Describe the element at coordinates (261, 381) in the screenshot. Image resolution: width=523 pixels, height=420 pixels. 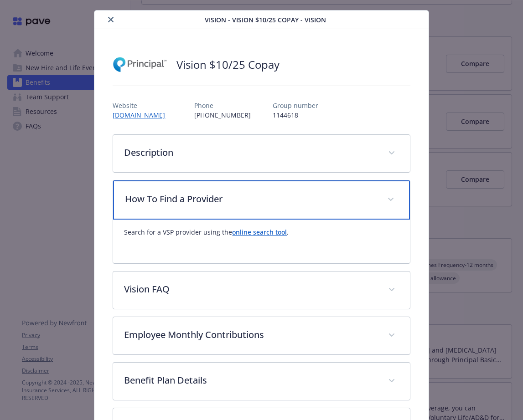
I see `div: Benefit Plan Details` at that location.